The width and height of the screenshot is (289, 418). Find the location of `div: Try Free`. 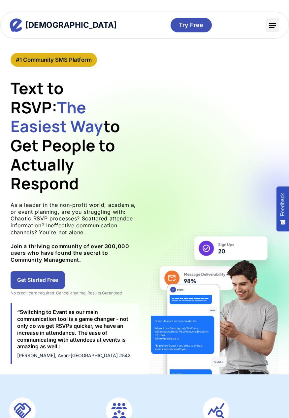

div: Try Free is located at coordinates (191, 25).